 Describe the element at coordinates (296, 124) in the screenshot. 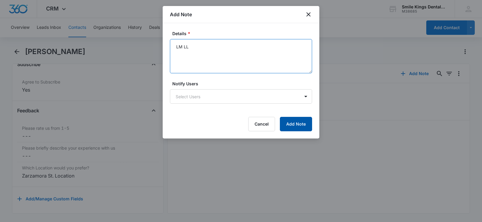

I see `button: Add Note` at that location.